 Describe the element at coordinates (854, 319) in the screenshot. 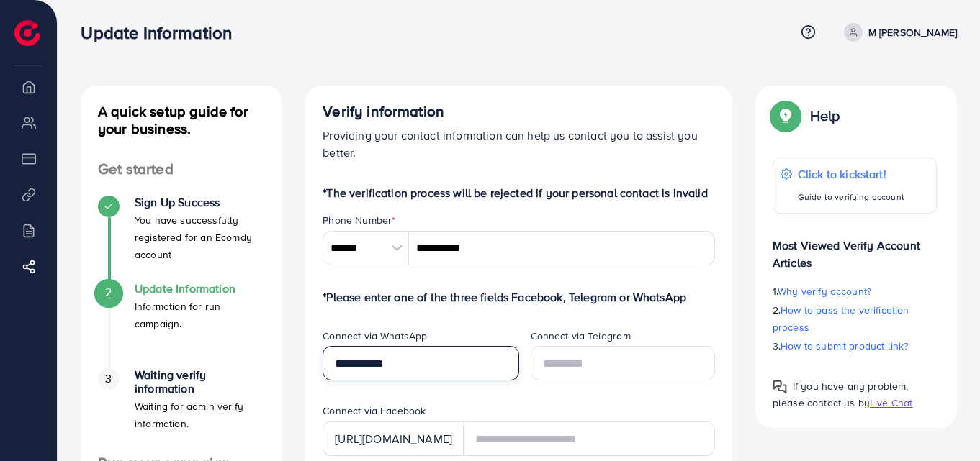

I see `p: 2.` at that location.